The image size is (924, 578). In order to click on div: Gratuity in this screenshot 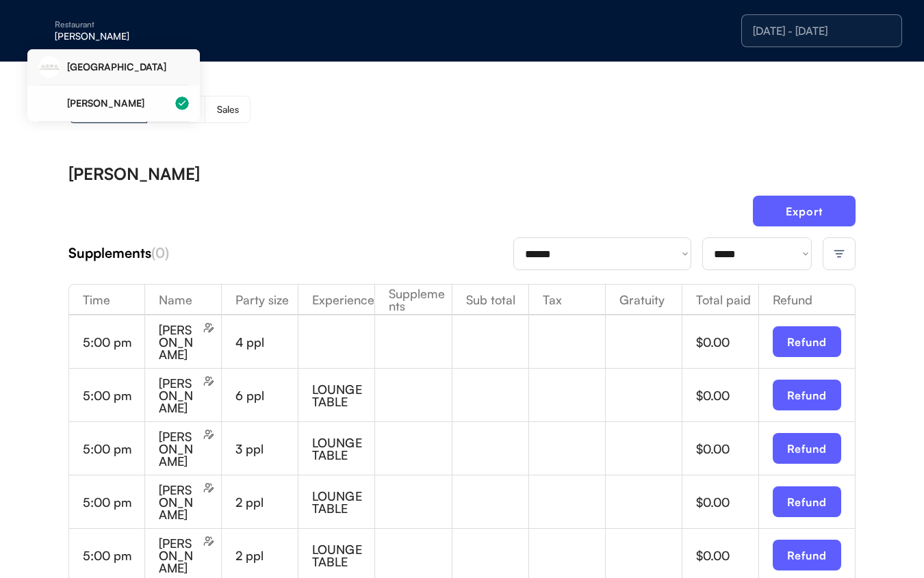, I will do `click(643, 299)`.